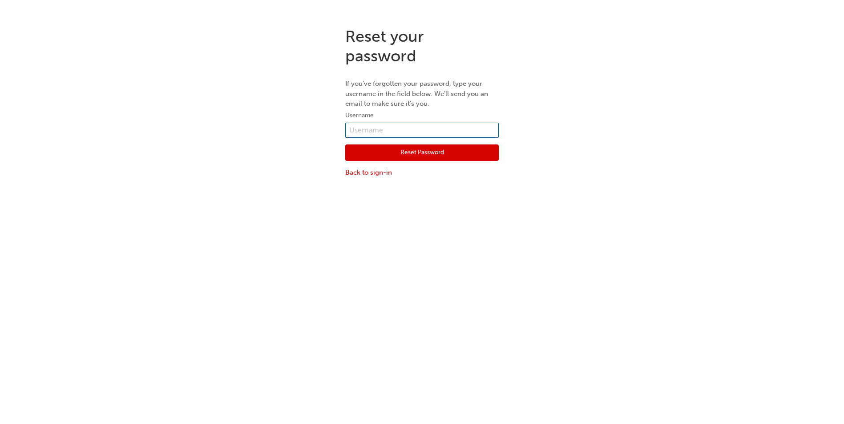 This screenshot has width=844, height=424. I want to click on label: Username, so click(422, 116).